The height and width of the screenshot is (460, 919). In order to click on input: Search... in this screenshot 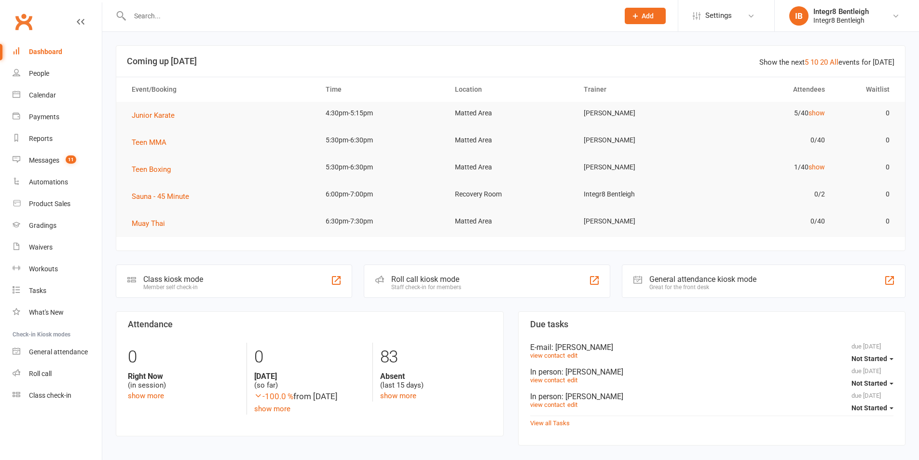, I will do `click(369, 16)`.